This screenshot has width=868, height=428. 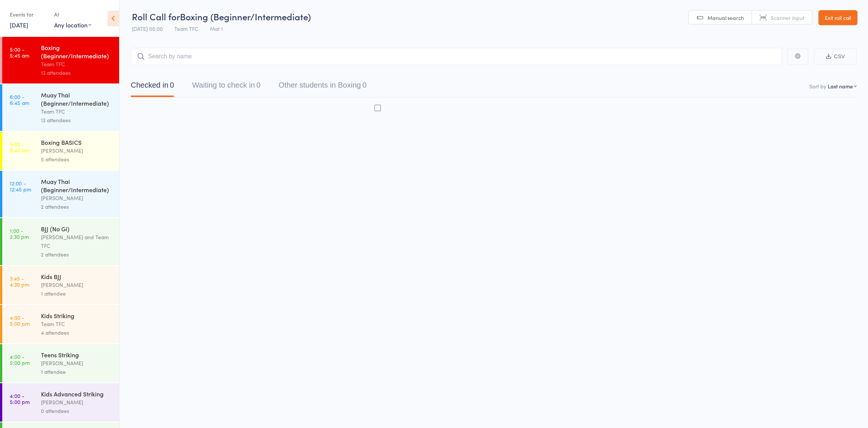 What do you see at coordinates (77, 229) in the screenshot?
I see `div: BJJ (No Gi)` at bounding box center [77, 229].